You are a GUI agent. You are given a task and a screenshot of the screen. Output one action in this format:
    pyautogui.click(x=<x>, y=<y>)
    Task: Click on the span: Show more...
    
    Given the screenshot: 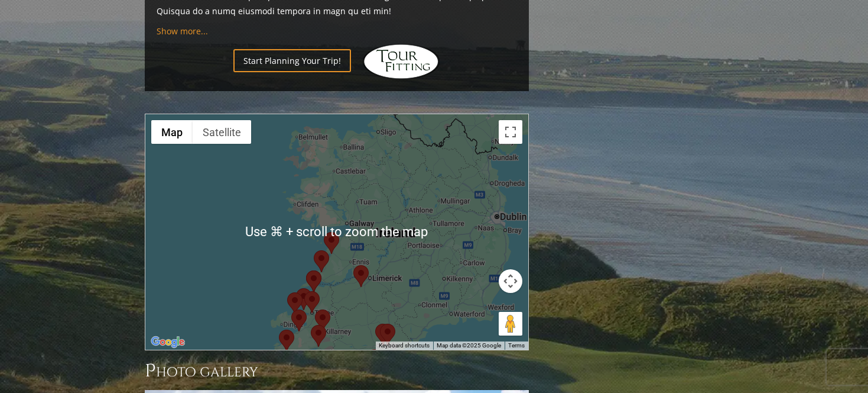 What is the action you would take?
    pyautogui.click(x=182, y=31)
    